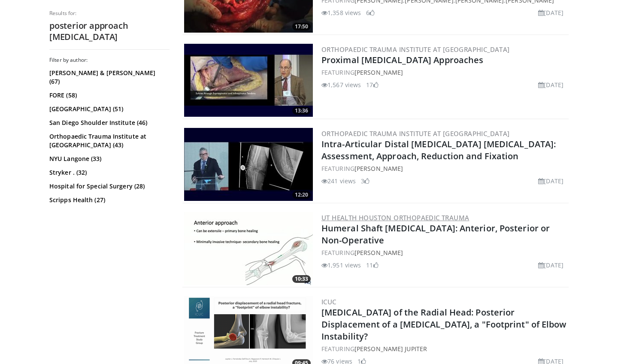 The image size is (618, 364). What do you see at coordinates (108, 186) in the screenshot?
I see `a: Hospital for Special Surgery (28)` at bounding box center [108, 186].